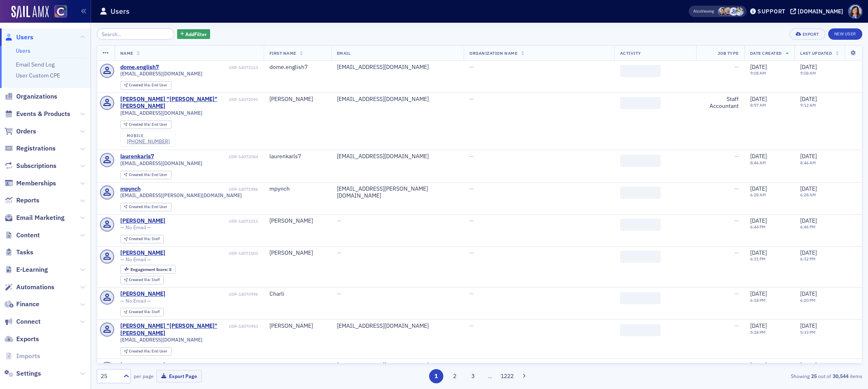 The height and width of the screenshot is (389, 868). What do you see at coordinates (212, 366) in the screenshot?
I see `div: USR-14070815` at bounding box center [212, 366].